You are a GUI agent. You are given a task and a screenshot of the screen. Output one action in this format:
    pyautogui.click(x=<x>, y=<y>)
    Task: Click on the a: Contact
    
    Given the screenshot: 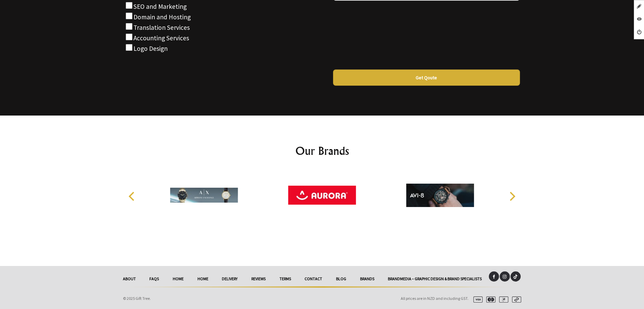 What is the action you would take?
    pyautogui.click(x=314, y=279)
    